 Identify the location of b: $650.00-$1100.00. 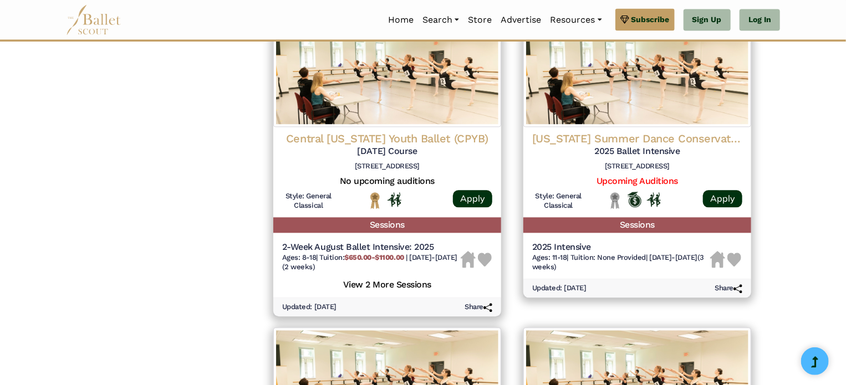
(374, 257).